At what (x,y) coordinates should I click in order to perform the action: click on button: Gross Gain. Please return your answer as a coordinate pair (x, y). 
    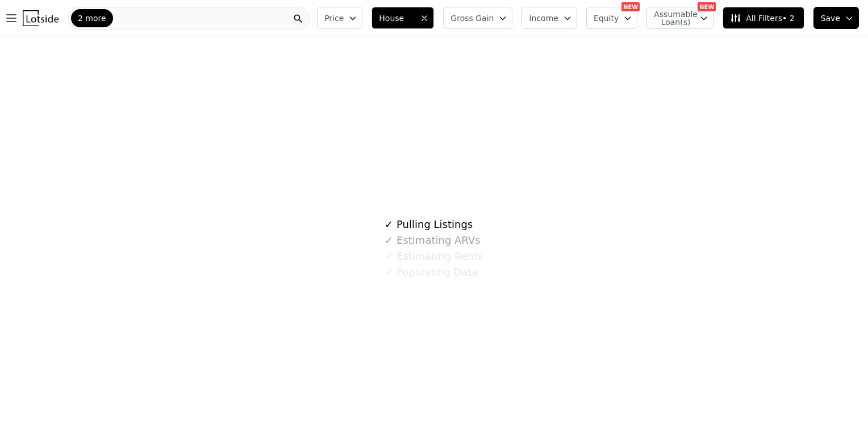
    Looking at the image, I should click on (478, 18).